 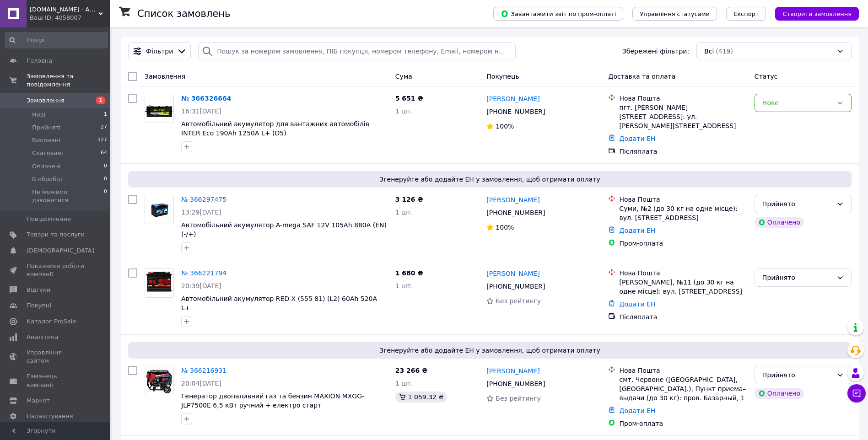 What do you see at coordinates (856, 394) in the screenshot?
I see `button: Чат з покупцем` at bounding box center [856, 394].